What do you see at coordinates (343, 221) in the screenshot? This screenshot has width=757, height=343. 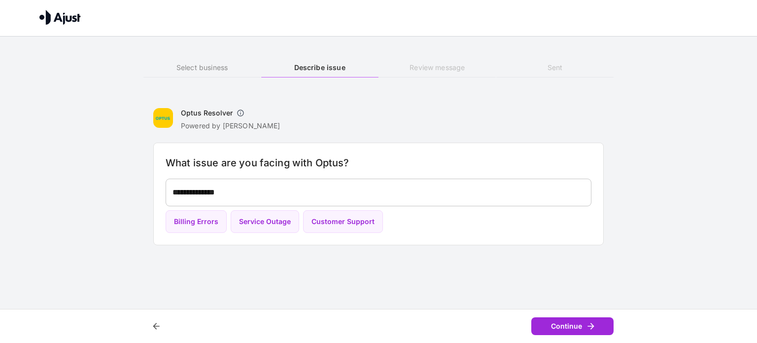 I see `button: Customer Support` at bounding box center [343, 221].